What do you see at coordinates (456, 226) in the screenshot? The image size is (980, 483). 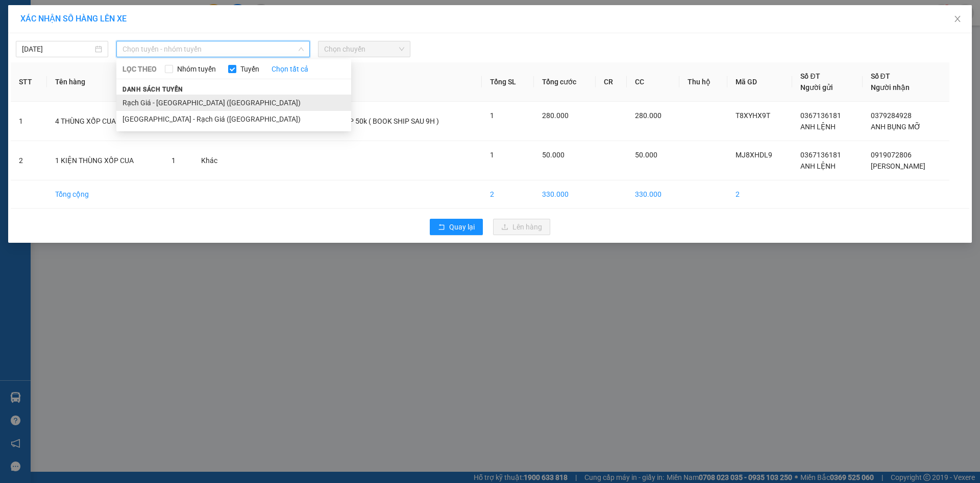 I see `button: rollbackQuay lại` at bounding box center [456, 226].